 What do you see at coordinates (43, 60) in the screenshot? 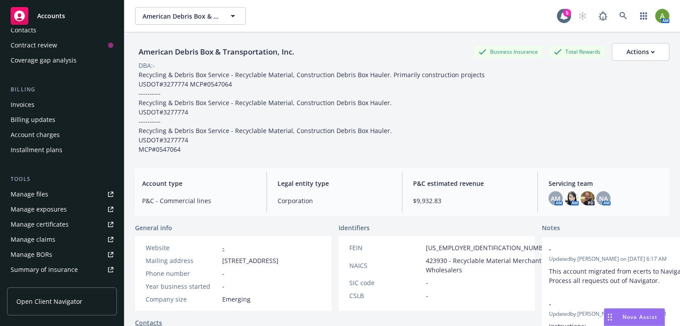
I see `div: Coverage gap analysis` at bounding box center [43, 60].